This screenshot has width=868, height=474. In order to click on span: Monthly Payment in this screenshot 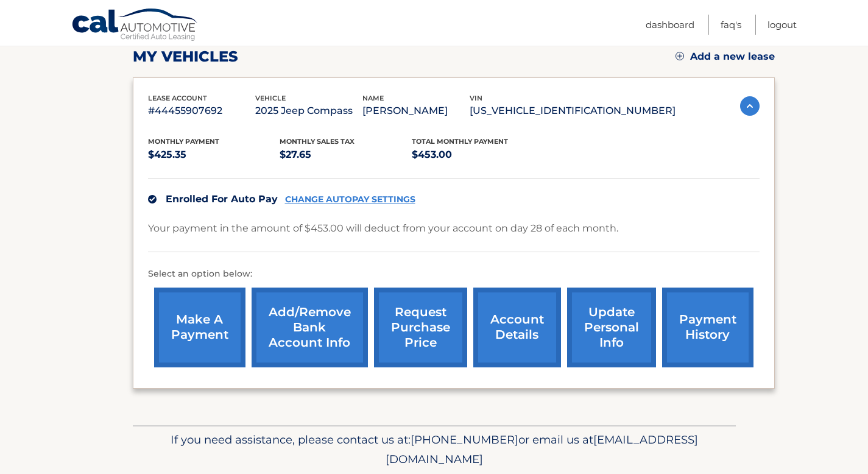, I will do `click(184, 141)`.